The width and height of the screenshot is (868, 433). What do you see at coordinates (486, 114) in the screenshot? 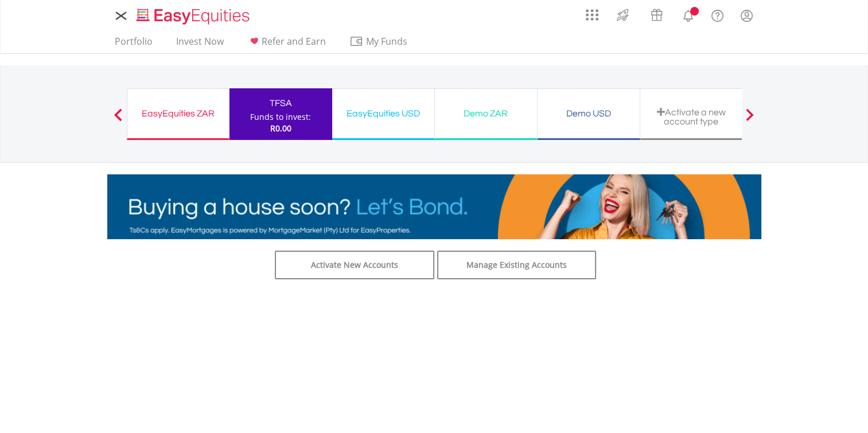
I see `div: Demo ZAR` at bounding box center [486, 114].